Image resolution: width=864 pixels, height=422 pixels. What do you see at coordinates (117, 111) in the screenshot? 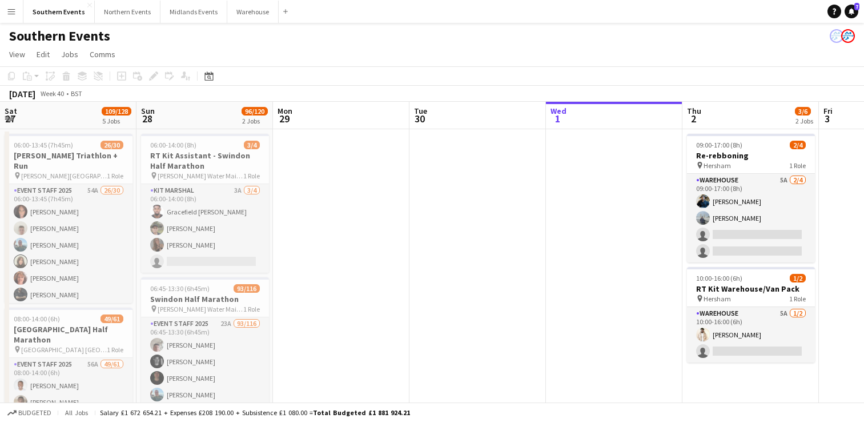
I see `span: 109/128` at bounding box center [117, 111].